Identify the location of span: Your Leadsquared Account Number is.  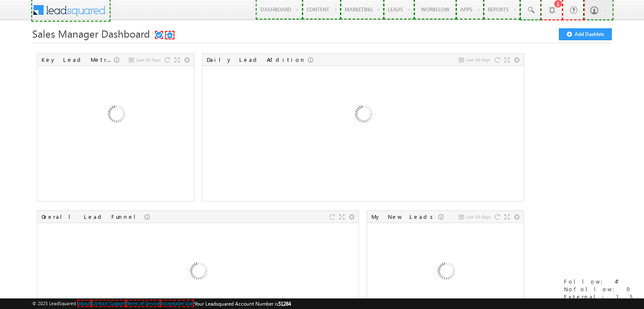
(243, 303).